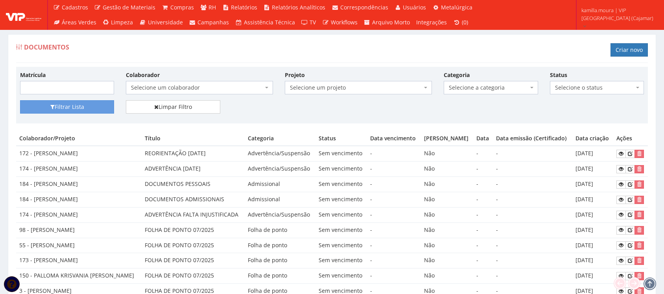  What do you see at coordinates (313, 22) in the screenshot?
I see `span: TV` at bounding box center [313, 22].